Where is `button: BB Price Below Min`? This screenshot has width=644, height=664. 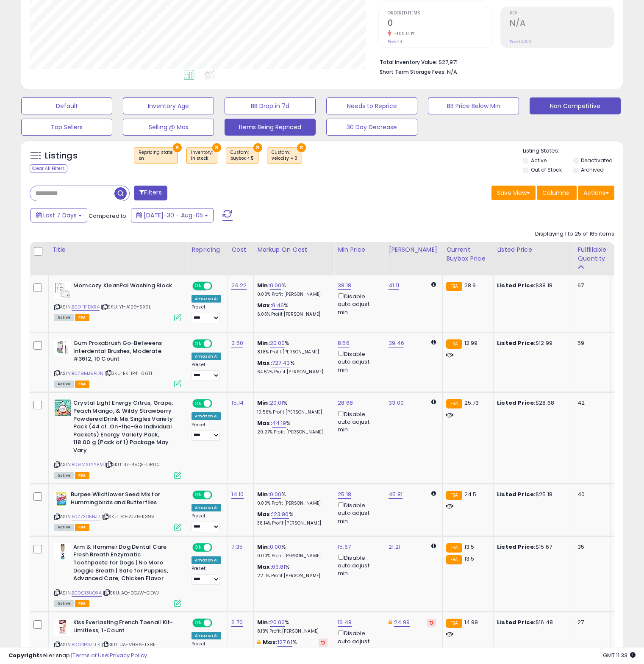 button: BB Price Below Min is located at coordinates (473, 106).